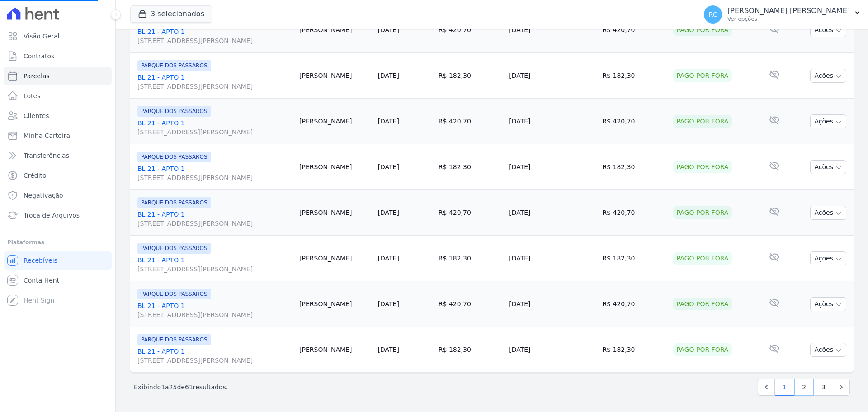  What do you see at coordinates (189, 388) in the screenshot?
I see `span: 61` at bounding box center [189, 388].